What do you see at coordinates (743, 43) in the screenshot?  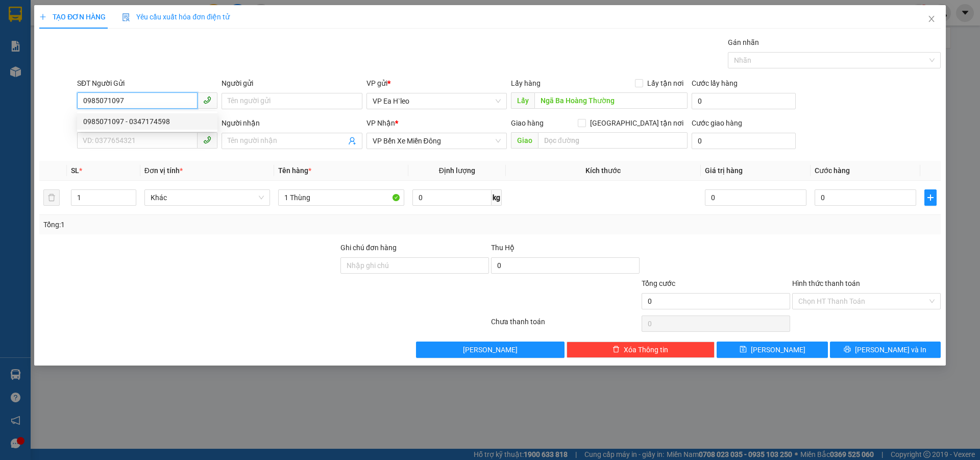 I see `label: Gán nhãn` at bounding box center [743, 43].